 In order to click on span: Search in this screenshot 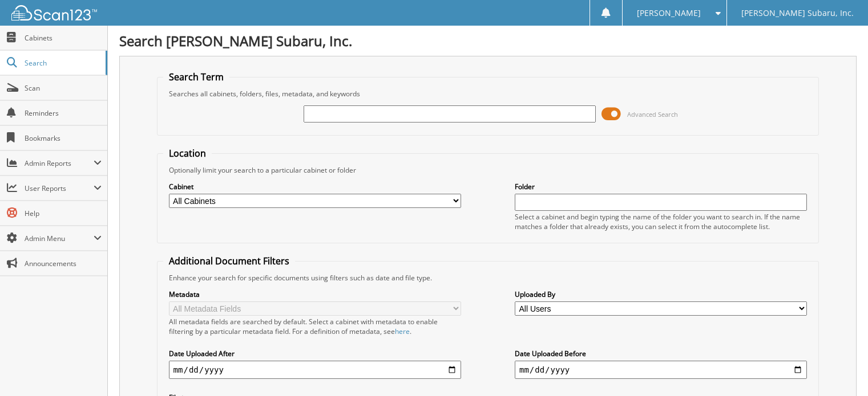, I will do `click(62, 62)`.